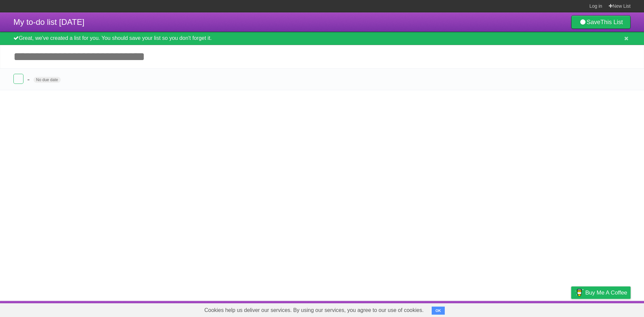 The height and width of the screenshot is (317, 644). I want to click on span: Cookies help us deliver our services. By using our services, you agree to our use of cookies., so click(314, 310).